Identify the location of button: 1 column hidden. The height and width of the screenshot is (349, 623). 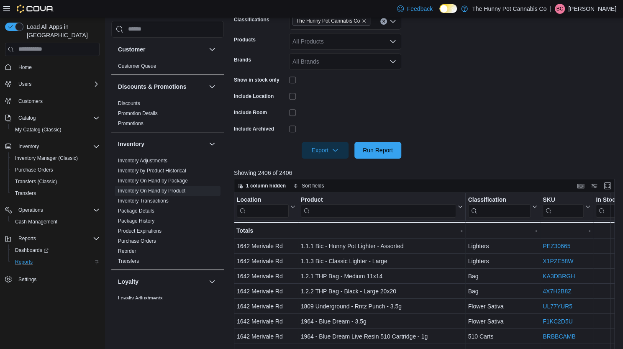
(261, 186).